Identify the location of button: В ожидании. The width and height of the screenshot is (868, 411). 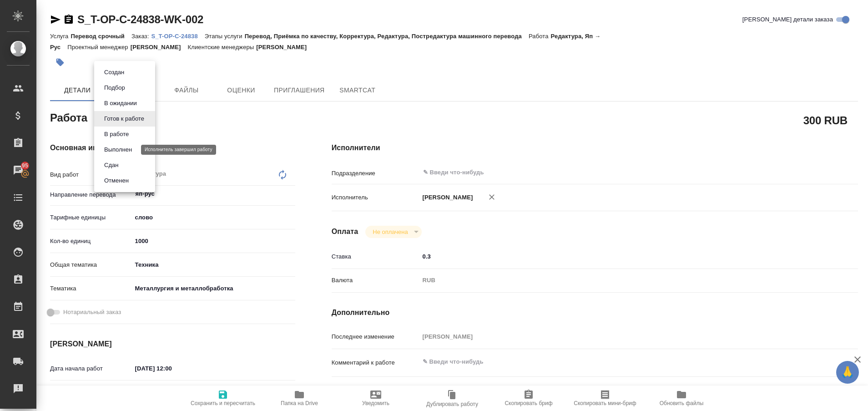
(120, 103).